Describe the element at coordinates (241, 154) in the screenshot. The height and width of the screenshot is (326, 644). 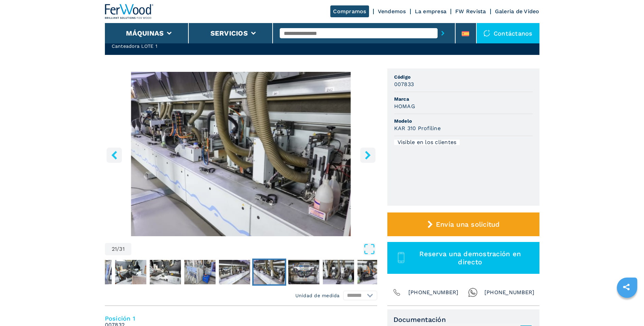
I see `div: Go to Slide 21` at that location.